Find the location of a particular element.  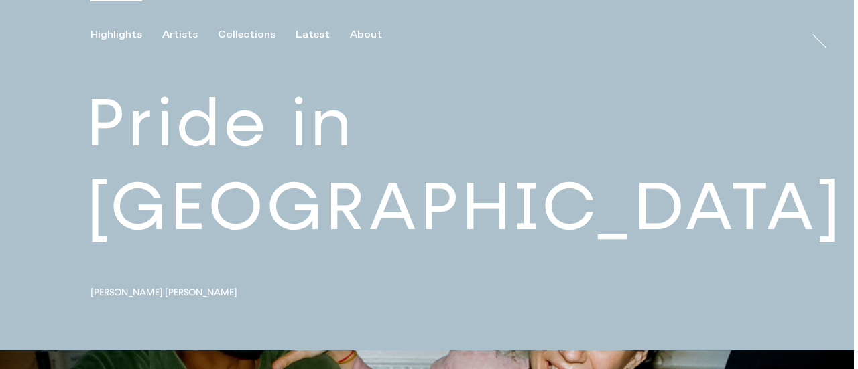

div: Collections is located at coordinates (247, 35).